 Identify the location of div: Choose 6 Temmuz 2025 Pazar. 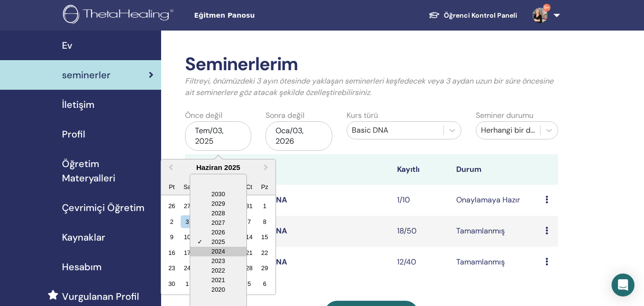
(264, 283).